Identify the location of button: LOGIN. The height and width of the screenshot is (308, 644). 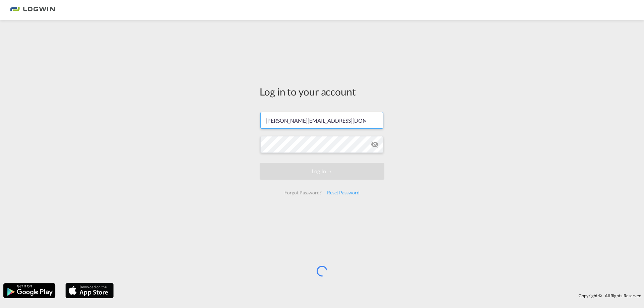
(322, 171).